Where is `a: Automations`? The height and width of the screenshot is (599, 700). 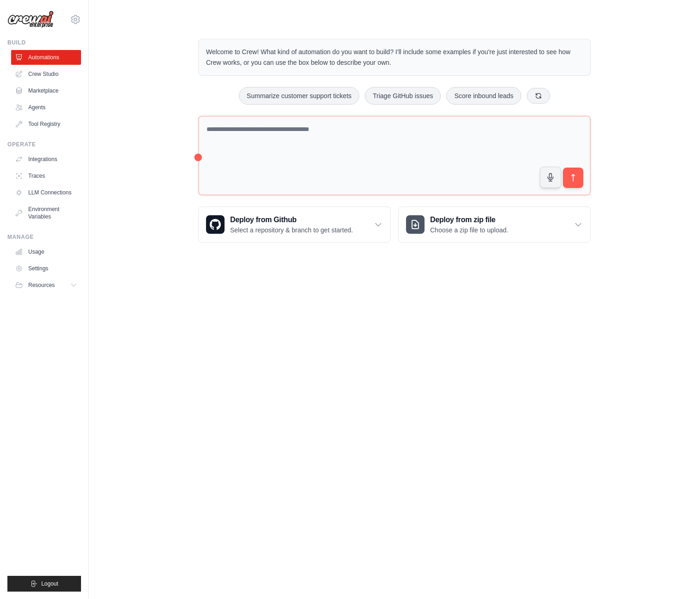 a: Automations is located at coordinates (46, 58).